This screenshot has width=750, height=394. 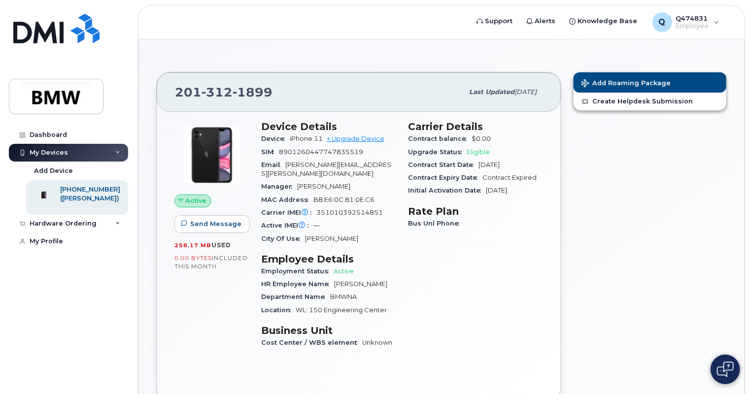 What do you see at coordinates (437, 152) in the screenshot?
I see `span: Upgrade Status` at bounding box center [437, 152].